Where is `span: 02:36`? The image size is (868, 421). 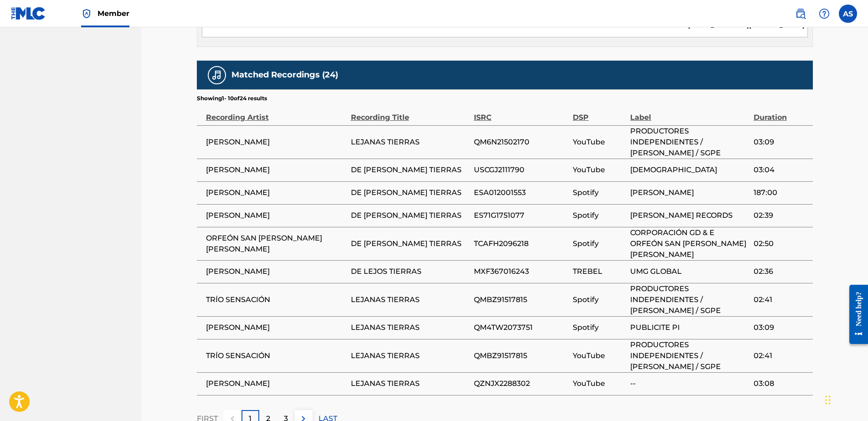 span: 02:36 is located at coordinates (781, 272).